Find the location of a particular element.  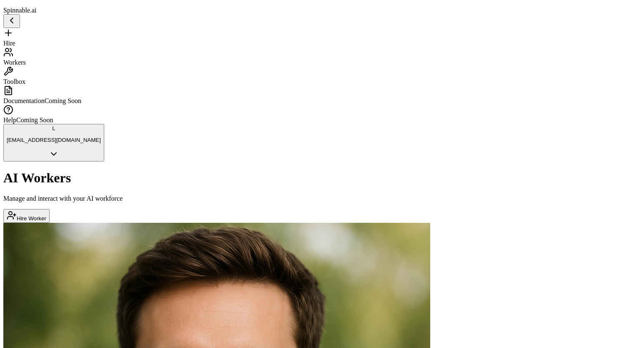

span: Help is located at coordinates (10, 120).